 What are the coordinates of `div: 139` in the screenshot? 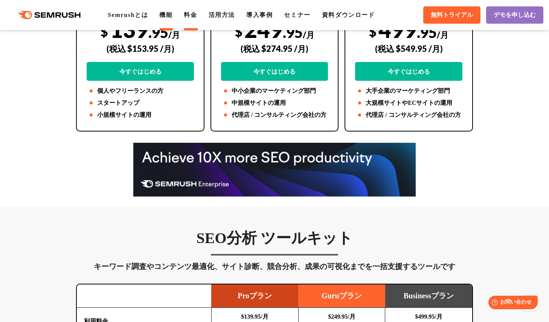 It's located at (140, 49).